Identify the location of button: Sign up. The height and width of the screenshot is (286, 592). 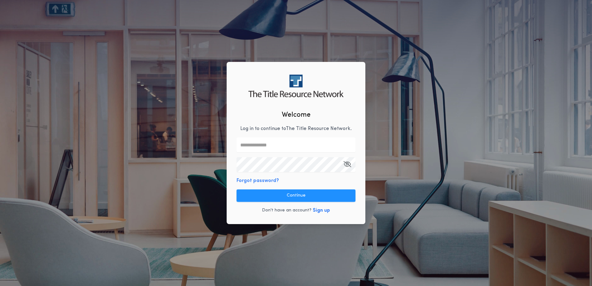
(321, 211).